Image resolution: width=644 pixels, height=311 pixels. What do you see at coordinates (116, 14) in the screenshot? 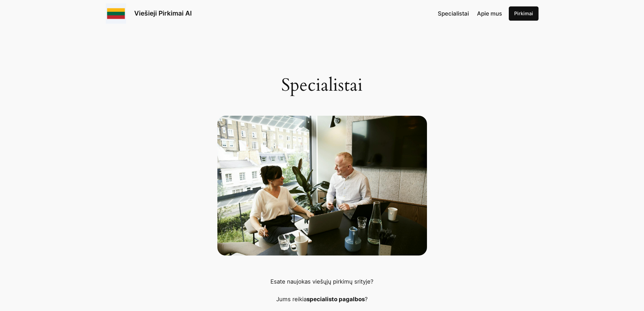
I see `img: Viešieji pirkimai logo` at bounding box center [116, 14].